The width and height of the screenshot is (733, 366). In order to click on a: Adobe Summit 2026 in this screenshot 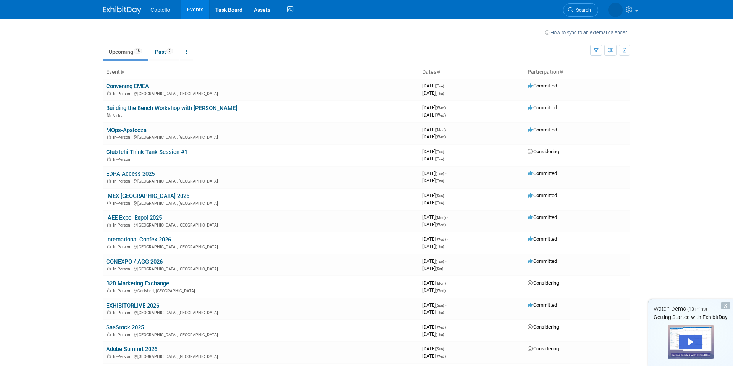, I will do `click(132, 349)`.